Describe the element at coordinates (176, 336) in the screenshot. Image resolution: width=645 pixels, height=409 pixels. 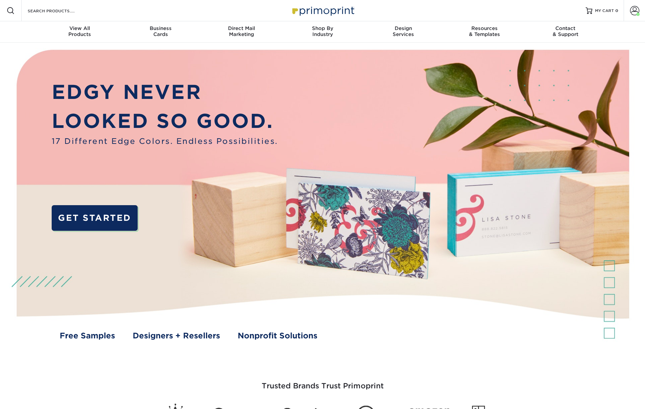
I see `a: Designers + Resellers` at that location.